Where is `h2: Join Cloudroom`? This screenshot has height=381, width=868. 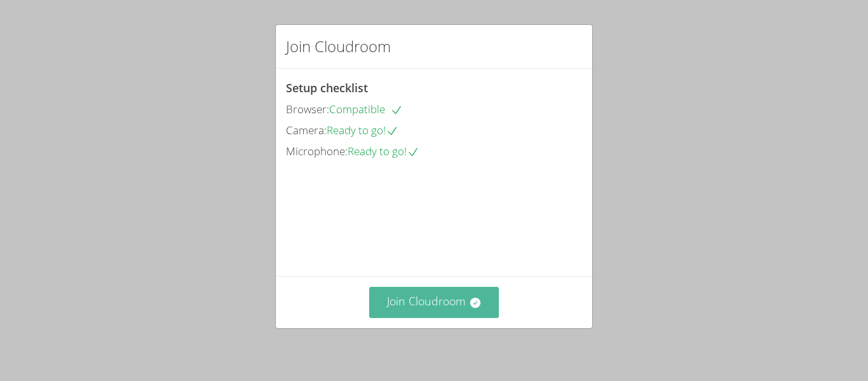 h2: Join Cloudroom is located at coordinates (338, 47).